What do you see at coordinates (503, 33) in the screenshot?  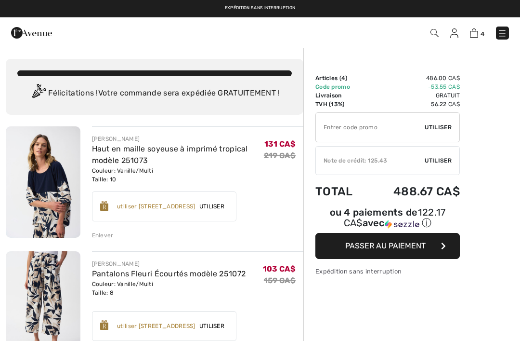 I see `img: Menu` at bounding box center [503, 33].